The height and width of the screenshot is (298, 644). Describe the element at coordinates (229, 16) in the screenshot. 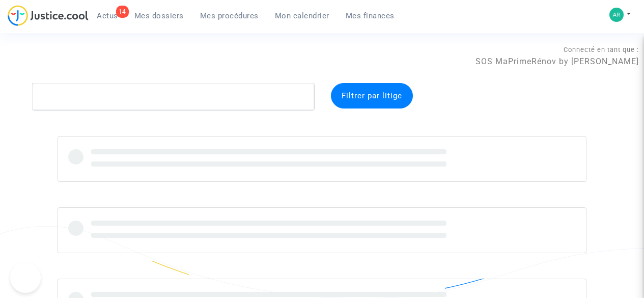

I see `a: Mes procédures` at that location.